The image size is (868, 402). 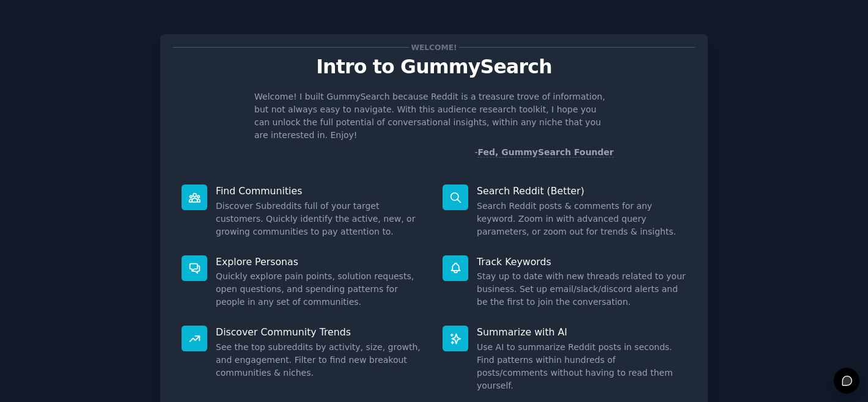 What do you see at coordinates (320, 289) in the screenshot?
I see `dd: Quickly explore pain points, solution requests, open questions, and spending patterns for people ...` at bounding box center [320, 289].